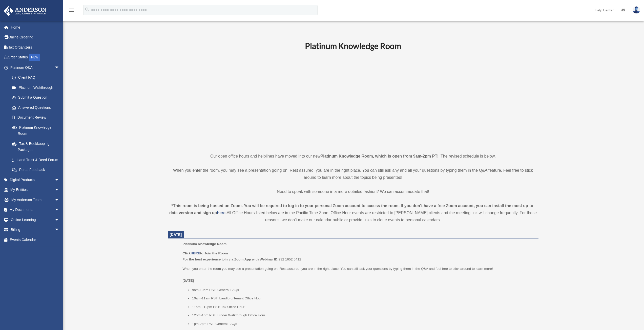  I want to click on a: Platinum Walkthrough, so click(37, 87).